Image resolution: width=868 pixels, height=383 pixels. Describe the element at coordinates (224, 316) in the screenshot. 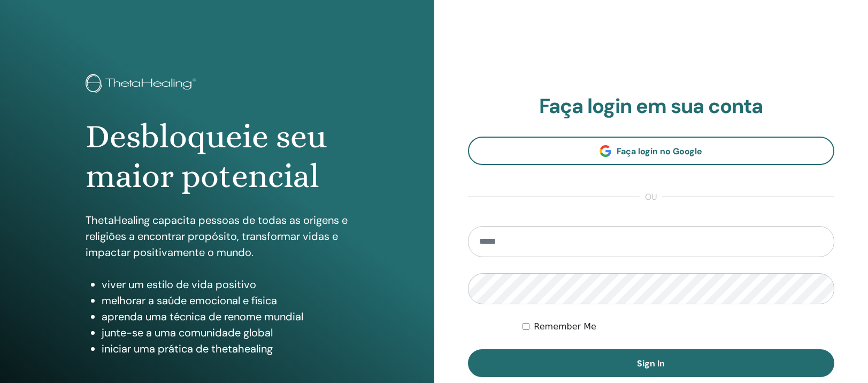

I see `li: aprenda uma técnica de renome mundial` at that location.